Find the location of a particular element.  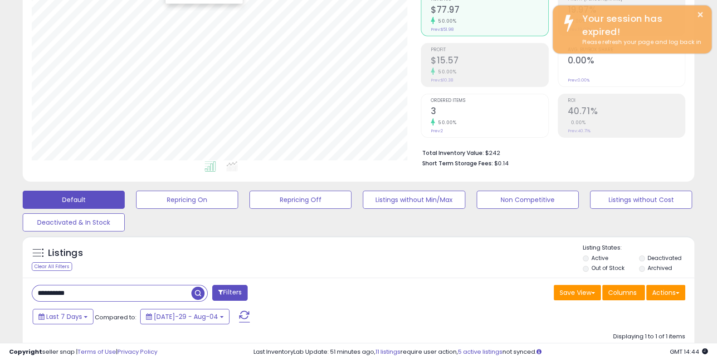

span: Ordered Items is located at coordinates (489, 101).